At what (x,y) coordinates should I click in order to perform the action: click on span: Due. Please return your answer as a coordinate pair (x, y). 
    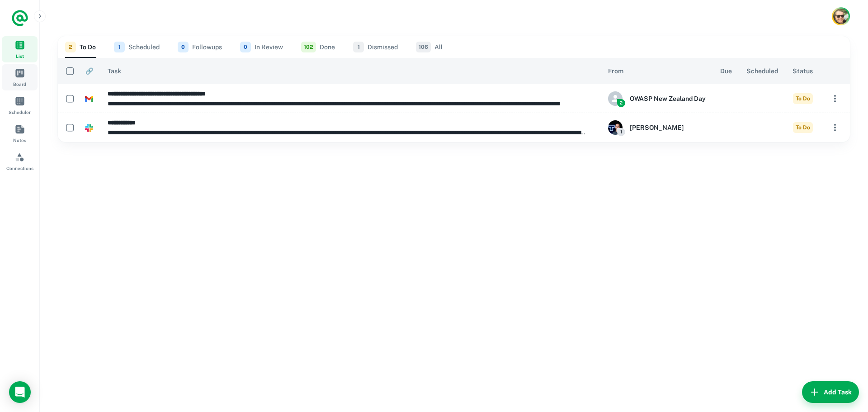
    Looking at the image, I should click on (726, 71).